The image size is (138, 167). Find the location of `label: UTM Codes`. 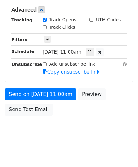

label: UTM Codes is located at coordinates (108, 20).